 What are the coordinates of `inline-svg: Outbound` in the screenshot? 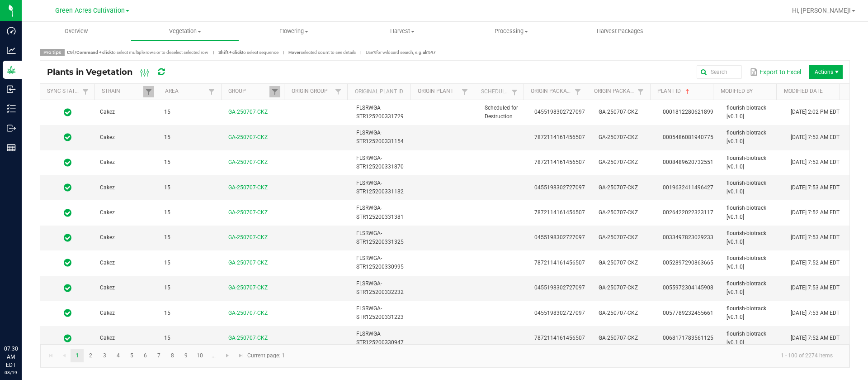 It's located at (11, 129).